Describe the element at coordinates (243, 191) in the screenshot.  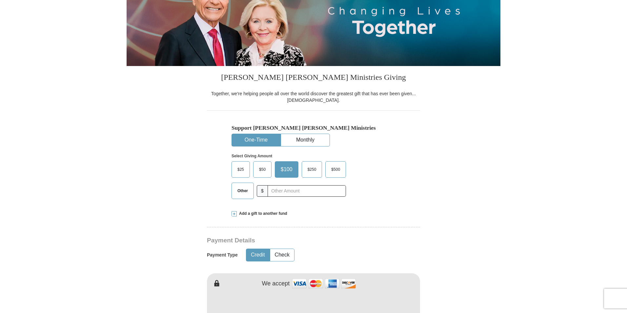
I see `span: Other` at that location.